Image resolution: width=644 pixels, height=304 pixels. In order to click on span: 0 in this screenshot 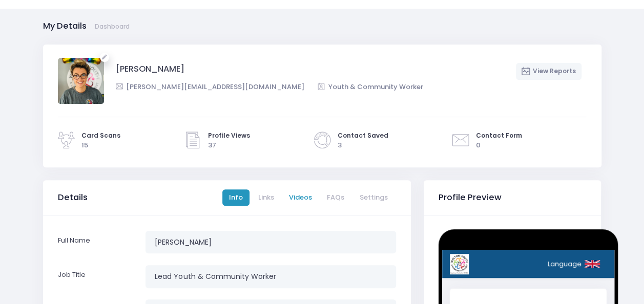, I will do `click(499, 145)`.